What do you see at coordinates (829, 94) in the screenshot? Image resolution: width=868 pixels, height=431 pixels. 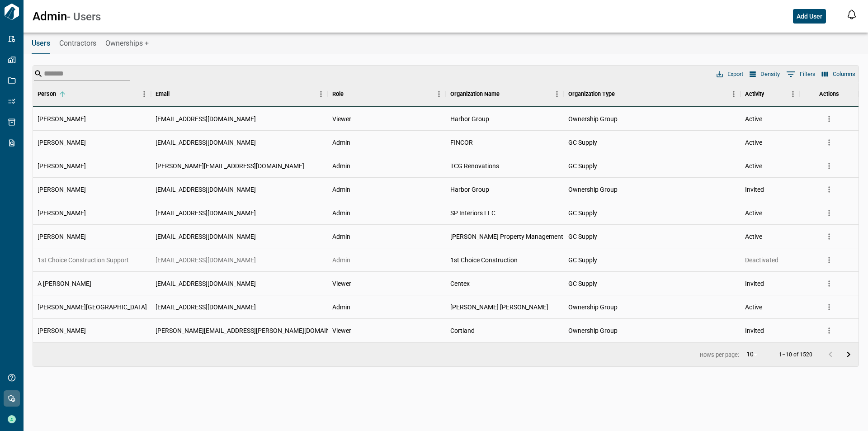 I see `div: Actions` at bounding box center [829, 94].